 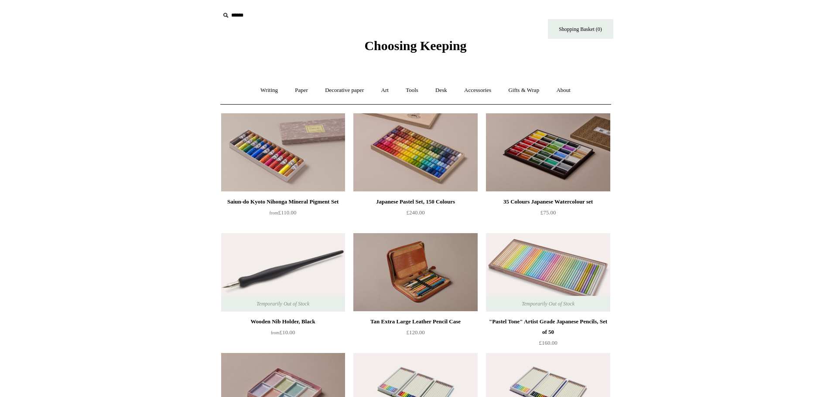 I want to click on span: £240.00, so click(x=415, y=212).